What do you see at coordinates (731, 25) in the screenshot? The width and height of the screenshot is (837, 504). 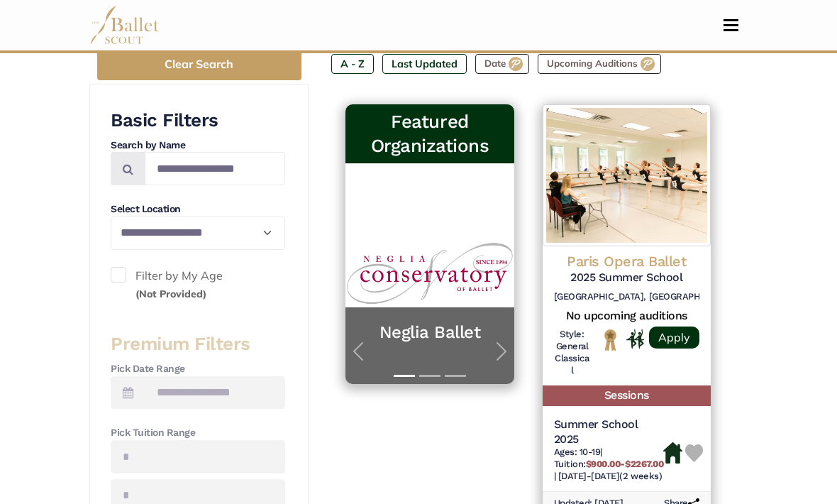 I see `button: Toggle navigation` at bounding box center [731, 25].